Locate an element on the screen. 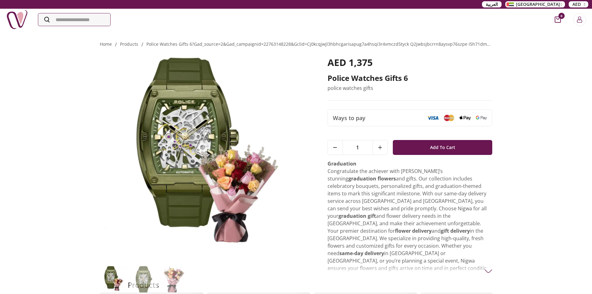 The width and height of the screenshot is (592, 294). strong: same-day delivery is located at coordinates (362, 253).